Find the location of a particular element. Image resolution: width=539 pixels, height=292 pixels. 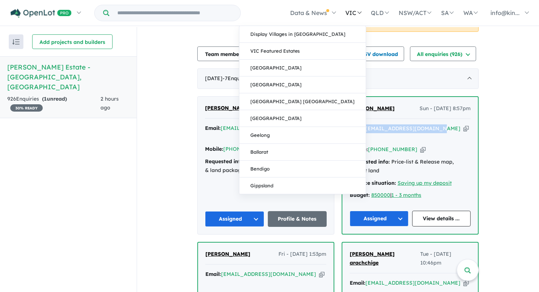

strong: Finance situation: is located at coordinates (373, 183).